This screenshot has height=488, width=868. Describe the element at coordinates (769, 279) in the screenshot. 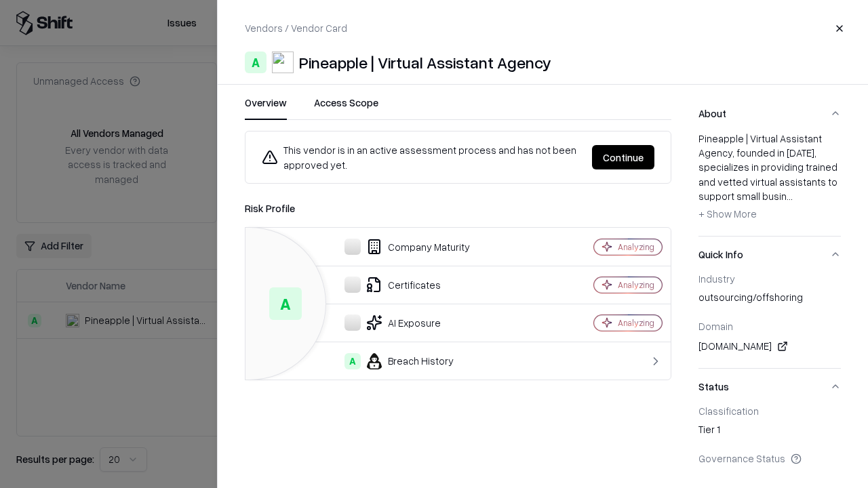

I see `div: Industry` at that location.